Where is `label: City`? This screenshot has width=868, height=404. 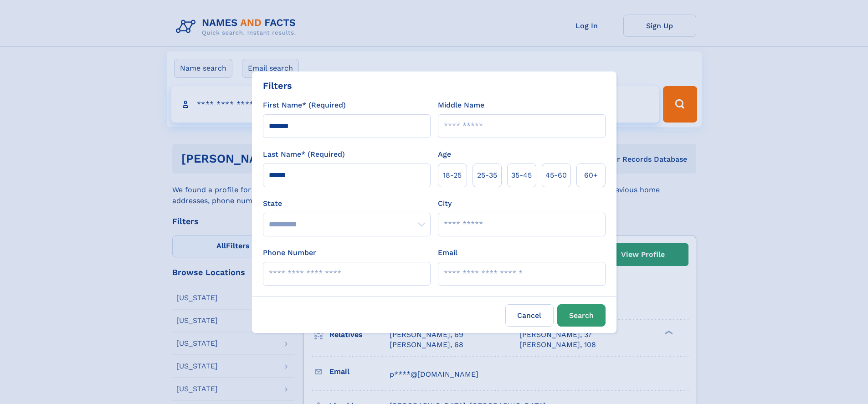 label: City is located at coordinates (445, 204).